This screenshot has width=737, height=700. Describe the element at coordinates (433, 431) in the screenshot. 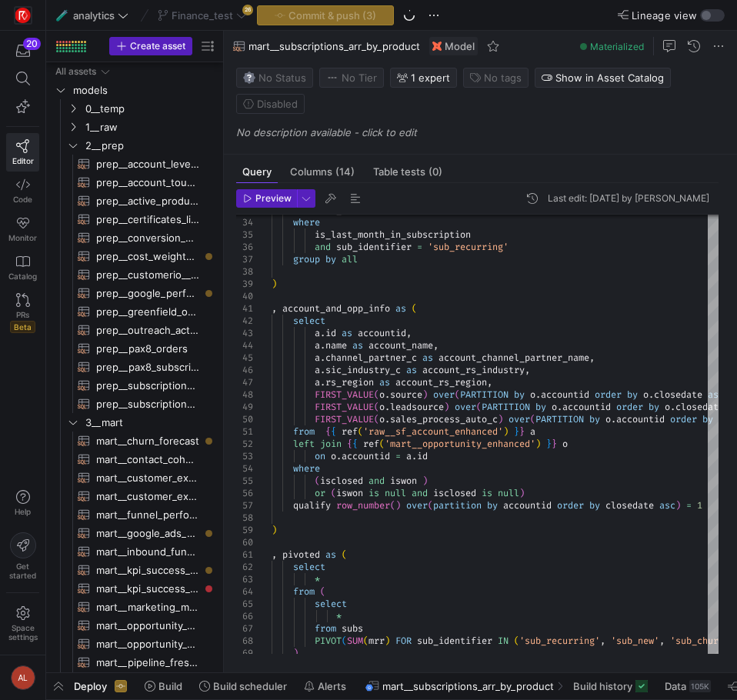

I see `span: 'raw__sf_account_enhanced'` at that location.